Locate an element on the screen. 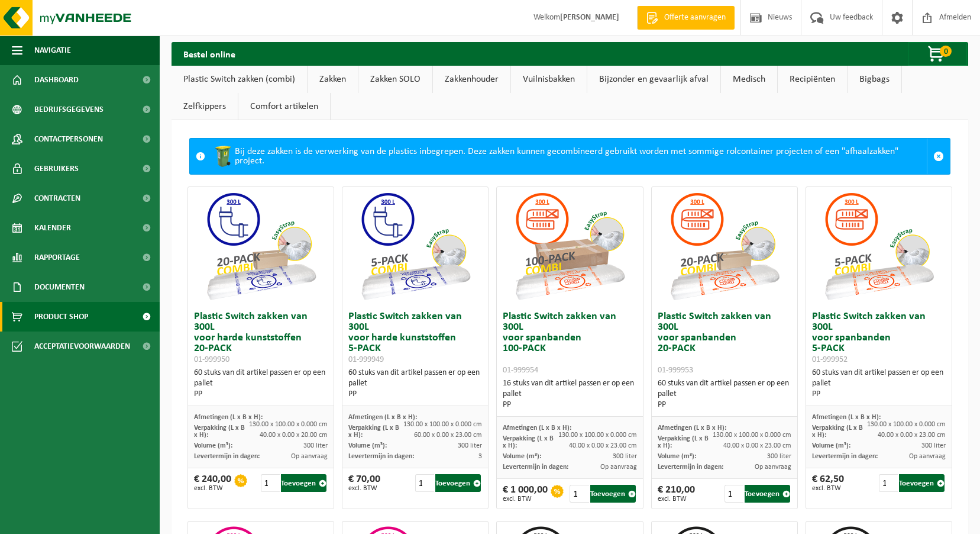 This screenshot has width=980, height=534. span: Acceptatievoorwaarden is located at coordinates (82, 346).